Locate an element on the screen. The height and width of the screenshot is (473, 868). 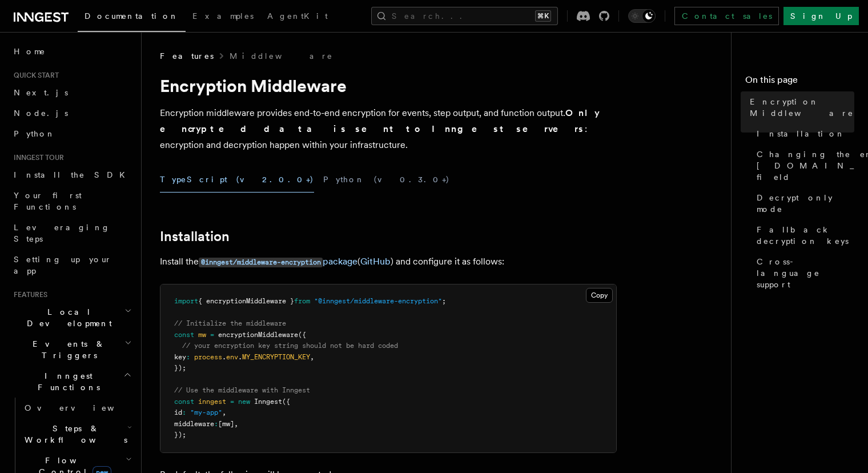
span: // Use the middleware with Inngest is located at coordinates (242, 391).